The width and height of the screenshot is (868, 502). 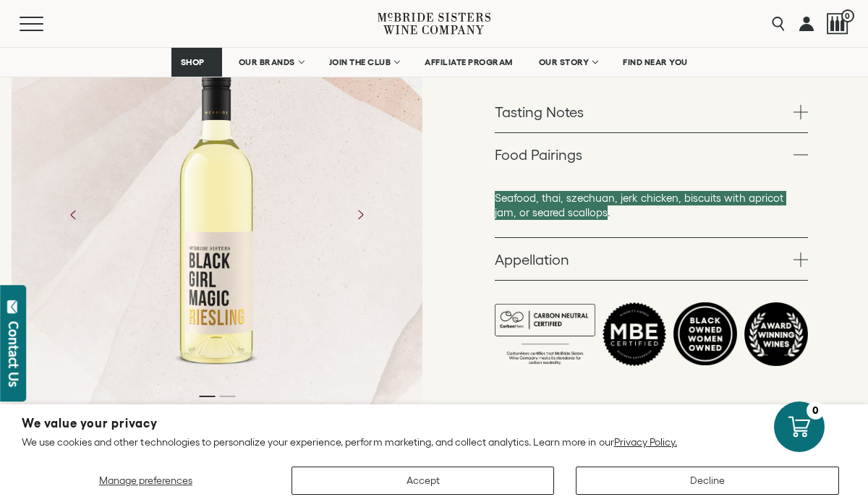 What do you see at coordinates (655, 62) in the screenshot?
I see `span: FIND NEAR YOU` at bounding box center [655, 62].